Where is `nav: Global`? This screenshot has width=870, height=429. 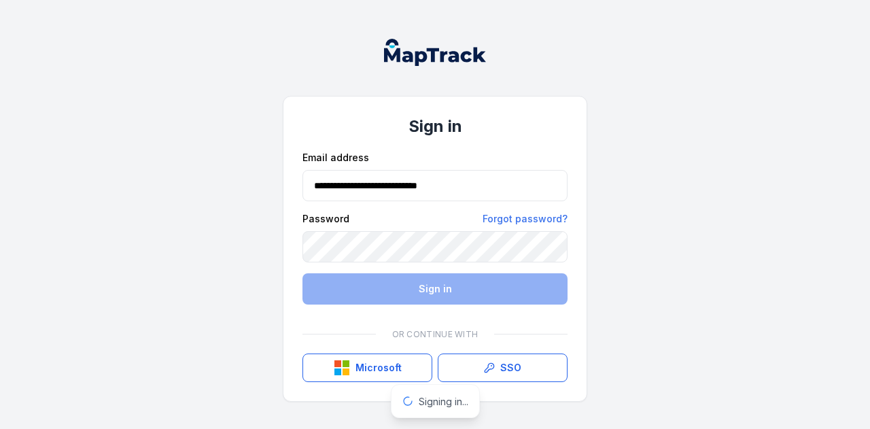 nav: Global is located at coordinates (435, 52).